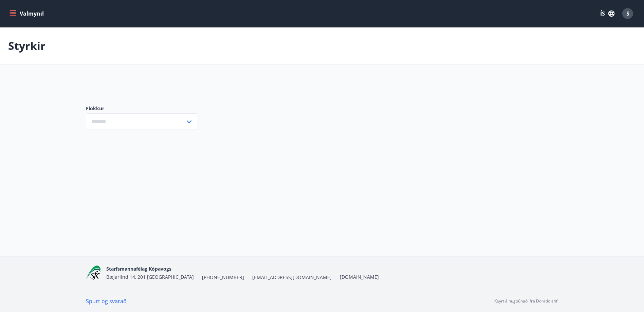 This screenshot has width=644, height=312. What do you see at coordinates (627, 13) in the screenshot?
I see `span: S` at bounding box center [627, 13].